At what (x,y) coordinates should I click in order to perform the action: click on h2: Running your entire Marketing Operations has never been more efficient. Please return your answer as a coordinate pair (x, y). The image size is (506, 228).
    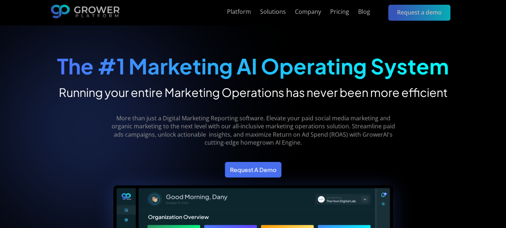
    Looking at the image, I should click on (253, 92).